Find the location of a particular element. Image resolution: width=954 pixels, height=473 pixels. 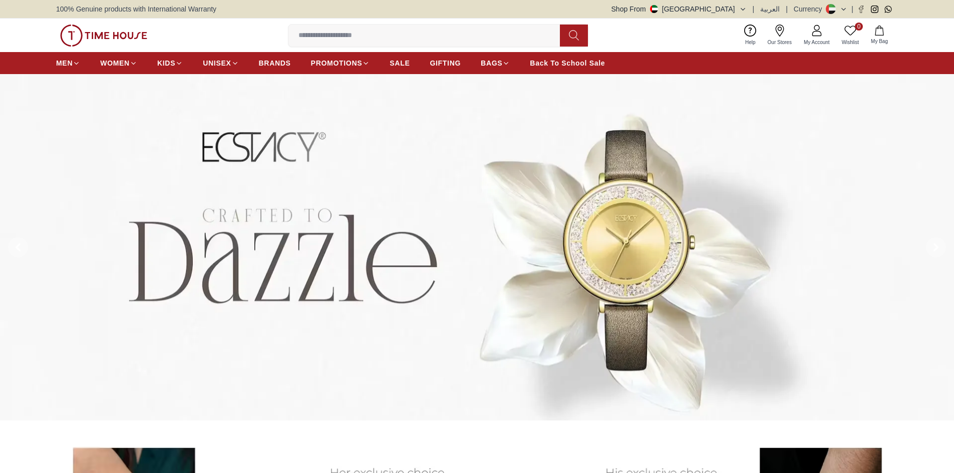

span: Wishlist is located at coordinates (850, 42).